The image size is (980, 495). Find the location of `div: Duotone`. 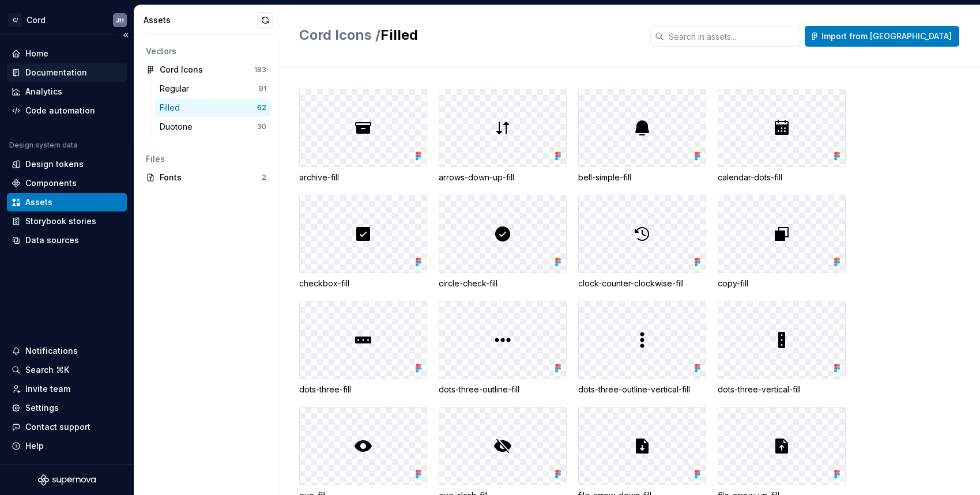

div: Duotone is located at coordinates (178, 127).